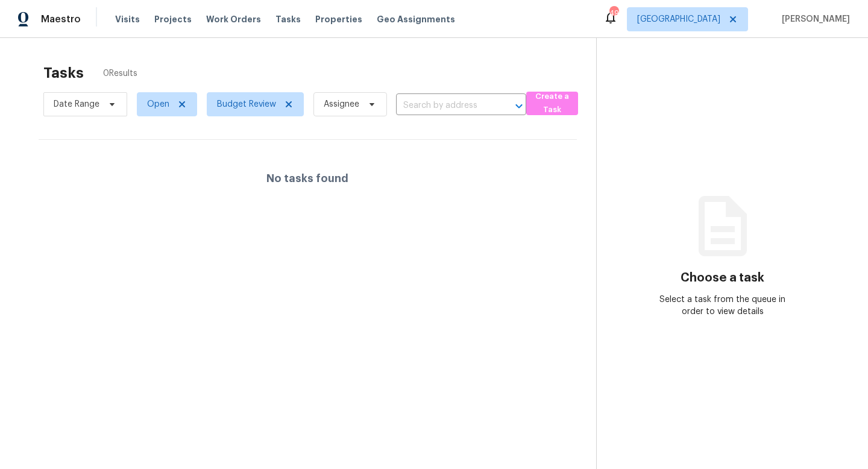 This screenshot has height=469, width=868. I want to click on h2: Tasks, so click(63, 73).